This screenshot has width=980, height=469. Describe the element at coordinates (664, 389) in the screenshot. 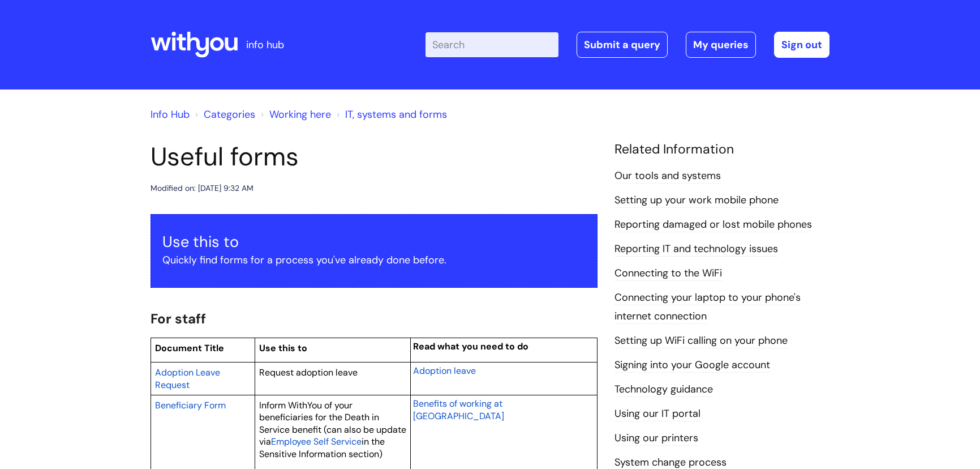

I see `a: Technology guidance` at that location.